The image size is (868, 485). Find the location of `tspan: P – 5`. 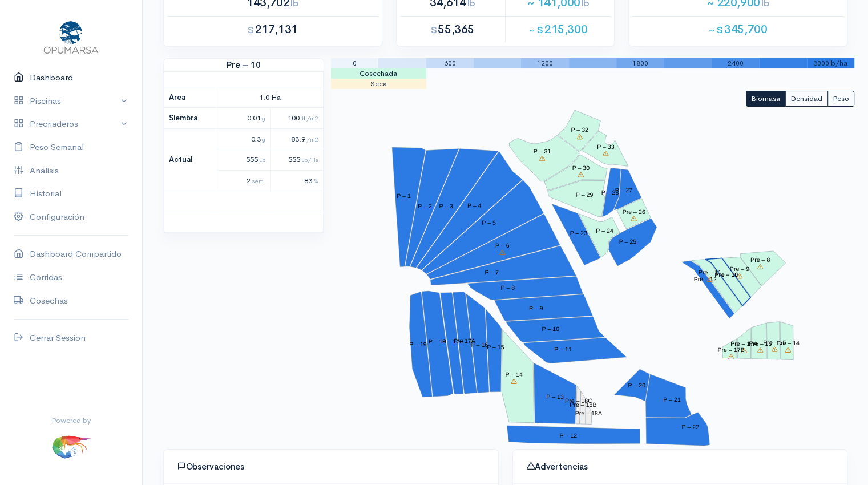

tspan: P – 5 is located at coordinates (489, 223).